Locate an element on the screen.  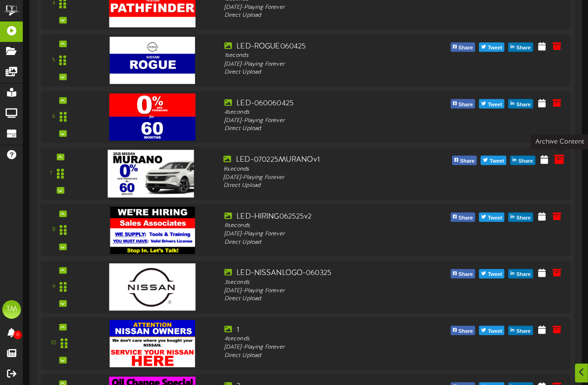
img: bc27c0f2-c1ab-4c03-a995-2cccadf5ff27.png is located at coordinates (151, 173).